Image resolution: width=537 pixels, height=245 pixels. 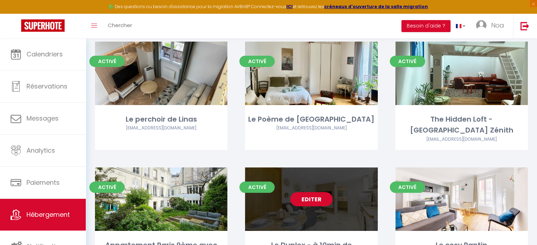 I want to click on span: Analytics, so click(x=41, y=150).